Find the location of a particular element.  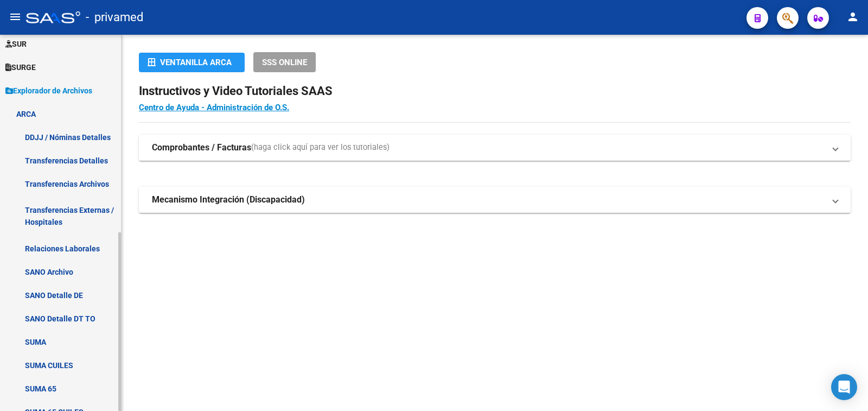

div: Ventanilla ARCA is located at coordinates (191, 62).